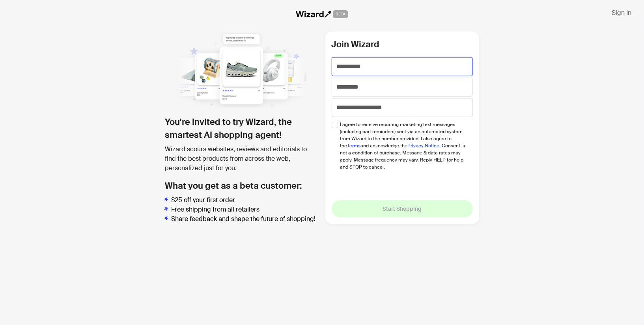 The image size is (644, 325). What do you see at coordinates (242, 185) in the screenshot?
I see `h2: What you get as a beta customer:` at bounding box center [242, 185].